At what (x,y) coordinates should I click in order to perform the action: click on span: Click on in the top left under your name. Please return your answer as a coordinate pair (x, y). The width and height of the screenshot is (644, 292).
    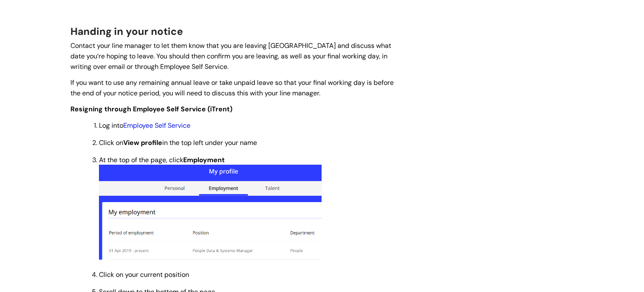
    Looking at the image, I should click on (178, 142).